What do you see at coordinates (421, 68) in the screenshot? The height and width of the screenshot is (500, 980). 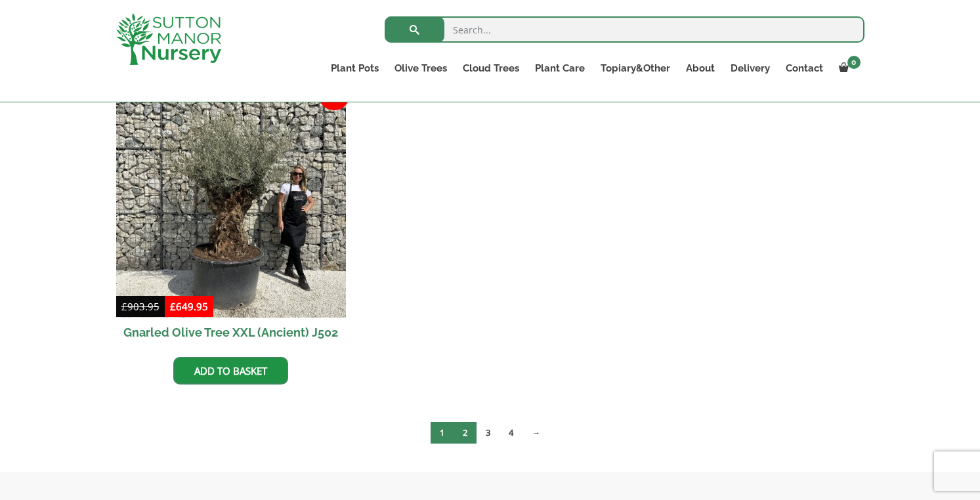 I see `a: Olive Trees` at bounding box center [421, 68].